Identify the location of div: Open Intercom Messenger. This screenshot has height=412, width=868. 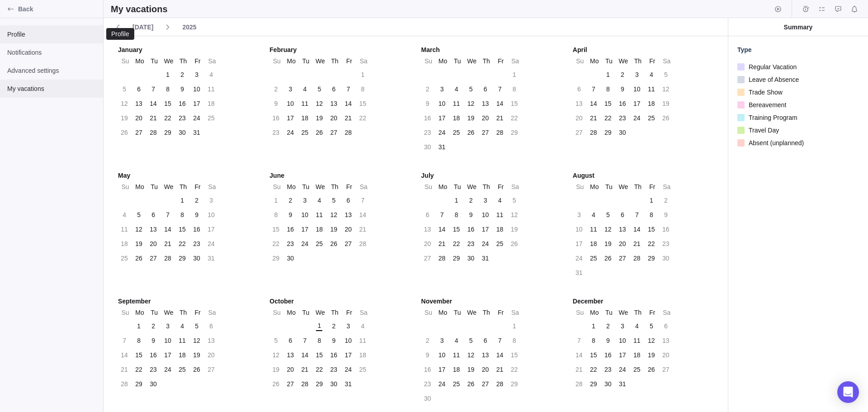
(848, 393).